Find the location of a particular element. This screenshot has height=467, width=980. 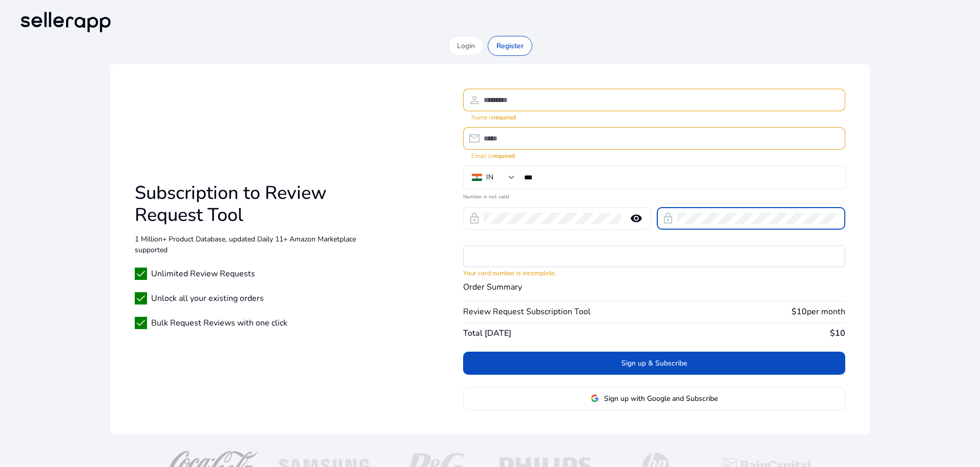

span: Unlock all your existing orders is located at coordinates (208, 298).